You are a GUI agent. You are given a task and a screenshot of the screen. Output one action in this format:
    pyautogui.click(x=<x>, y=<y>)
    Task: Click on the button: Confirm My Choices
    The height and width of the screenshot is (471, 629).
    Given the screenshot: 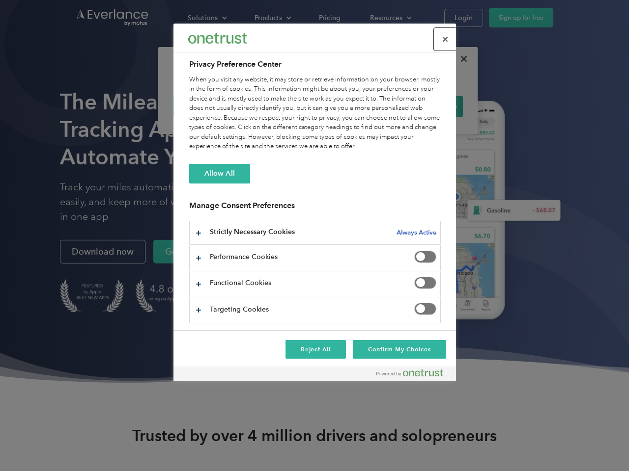 What is the action you would take?
    pyautogui.click(x=399, y=350)
    